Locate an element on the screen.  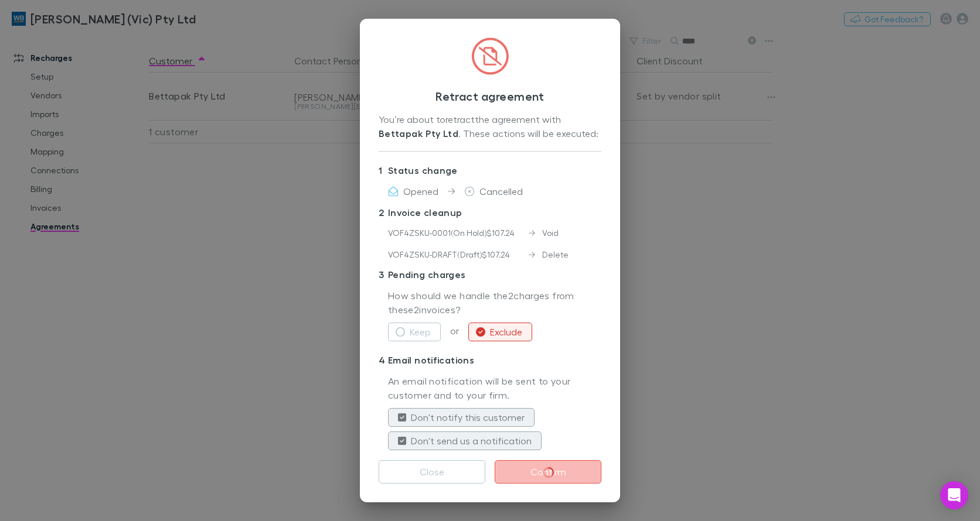
strong: Bettapak Pty Ltd is located at coordinates (418, 133).